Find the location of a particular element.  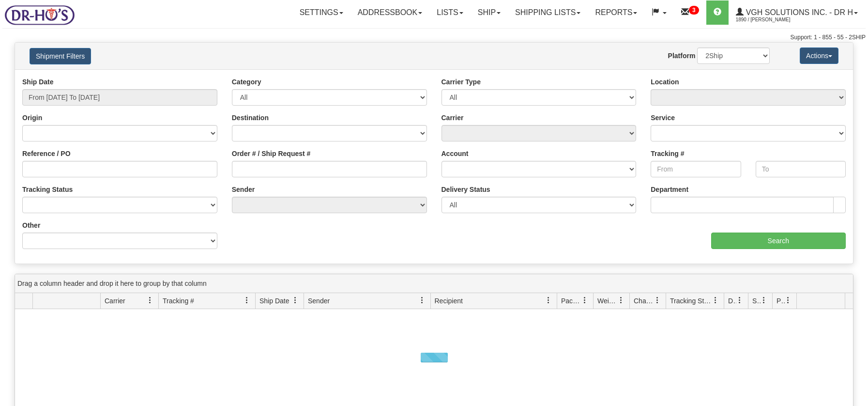

label: Account is located at coordinates (455, 153).